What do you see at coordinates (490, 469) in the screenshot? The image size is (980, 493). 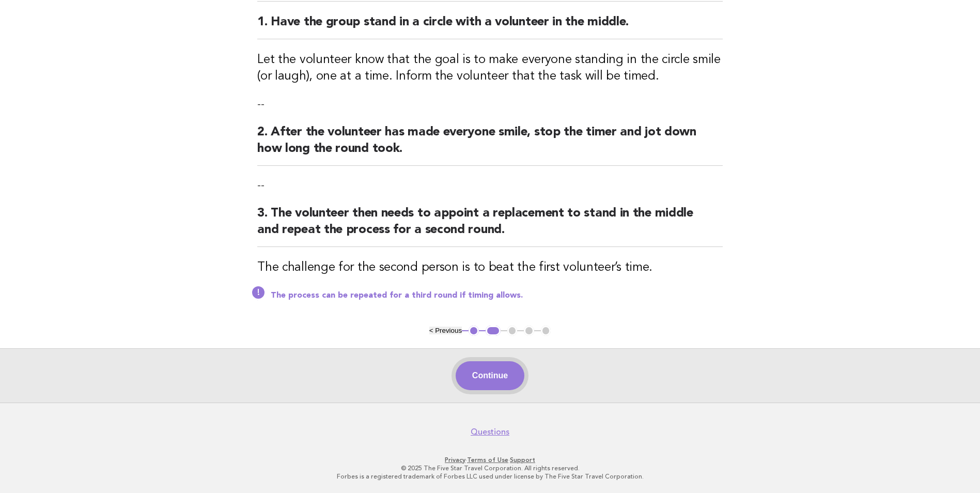 I see `p: © 2025 The Five Star Travel Corporation. All rights reserved.` at bounding box center [490, 469].